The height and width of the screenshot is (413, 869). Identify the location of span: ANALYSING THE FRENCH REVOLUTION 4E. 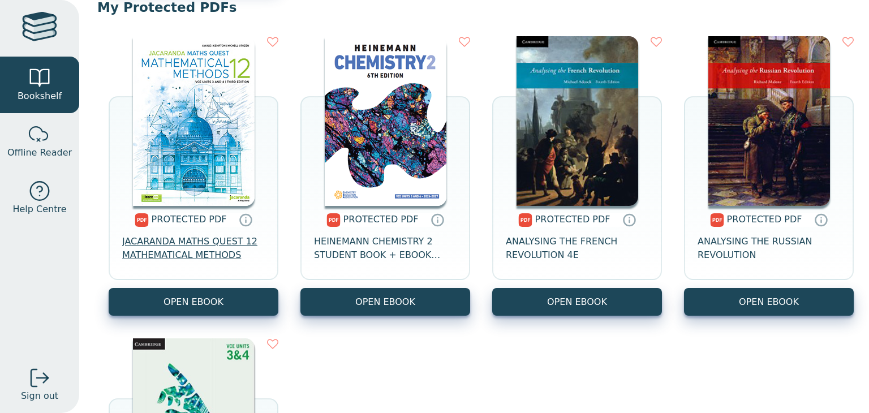
(577, 248).